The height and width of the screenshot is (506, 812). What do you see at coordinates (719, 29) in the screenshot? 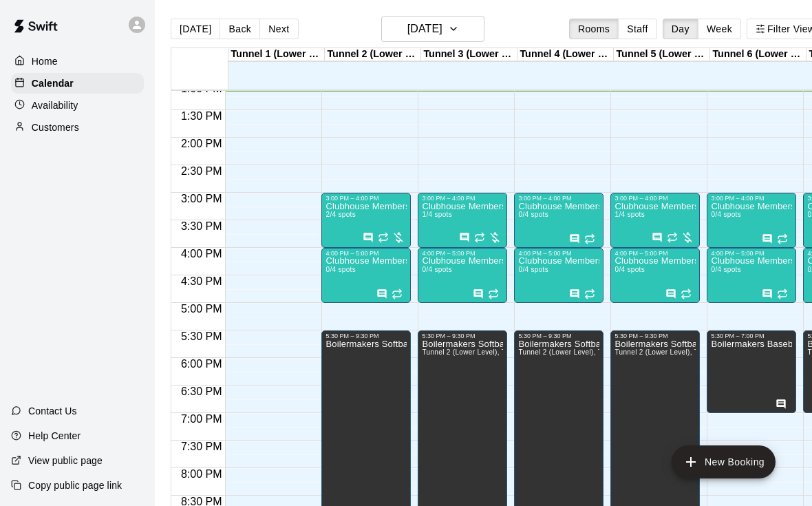
I see `button: Week` at bounding box center [719, 29].